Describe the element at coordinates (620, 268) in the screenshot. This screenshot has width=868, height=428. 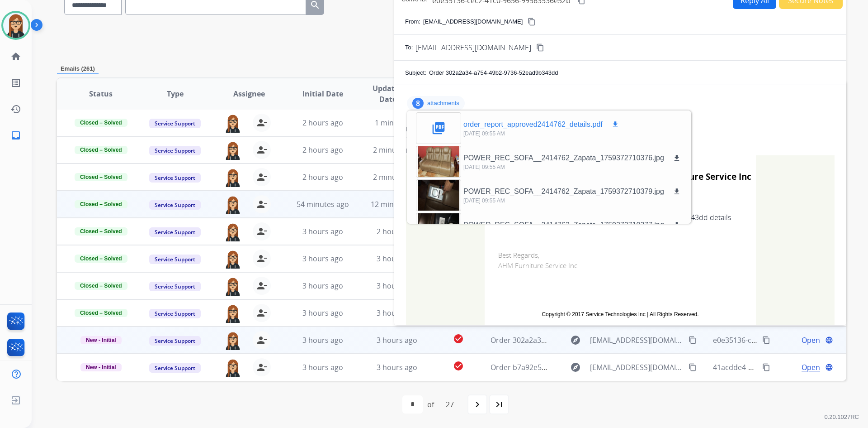
I see `td: Best Regards, AHM Furniture Service Inc` at that location.